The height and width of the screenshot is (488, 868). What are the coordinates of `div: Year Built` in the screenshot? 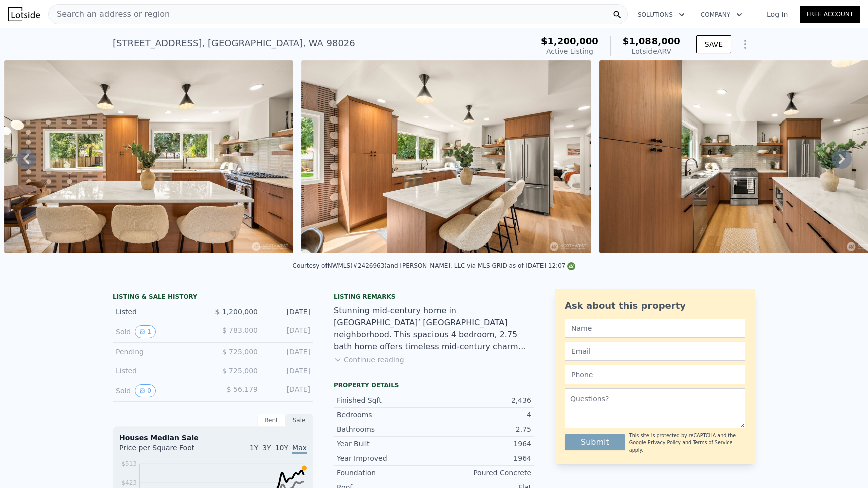 It's located at (385, 444).